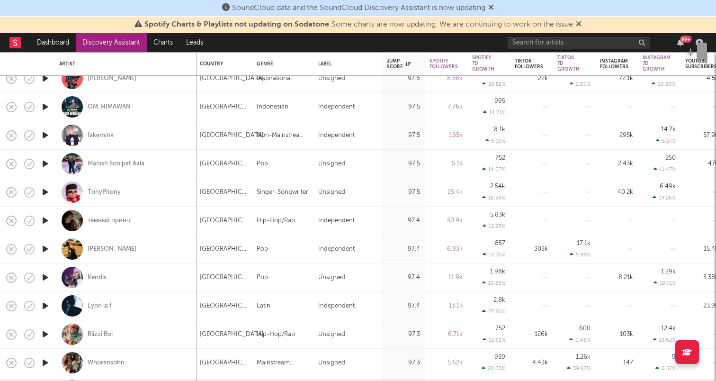 This screenshot has height=381, width=716. I want to click on div: 6.1k, so click(446, 164).